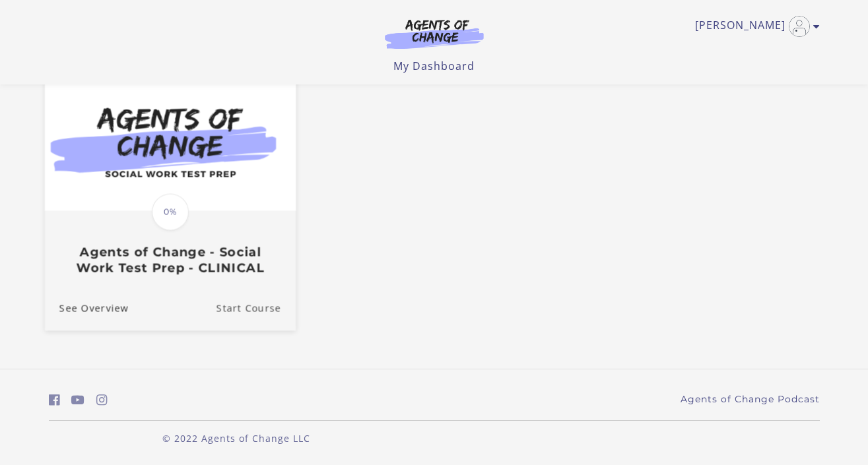  I want to click on i: https://www.youtube.com/c/AgentsofChangeTestPrepbyMeaganMitchell (Open in a new window), so click(78, 400).